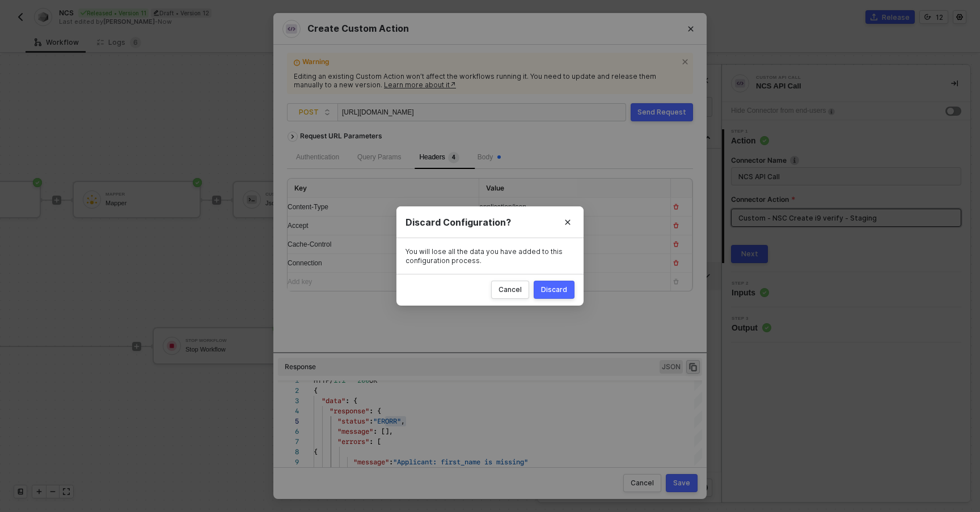 Image resolution: width=980 pixels, height=512 pixels. What do you see at coordinates (288, 380) in the screenshot?
I see `div: 1` at bounding box center [288, 380].